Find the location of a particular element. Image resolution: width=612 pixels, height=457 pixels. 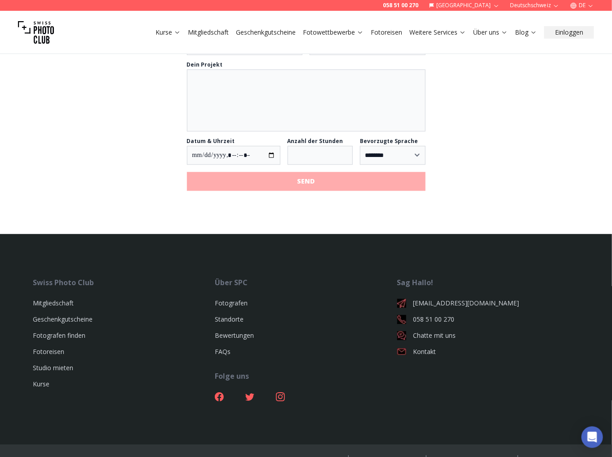

button: Einloggen is located at coordinates (569, 32).